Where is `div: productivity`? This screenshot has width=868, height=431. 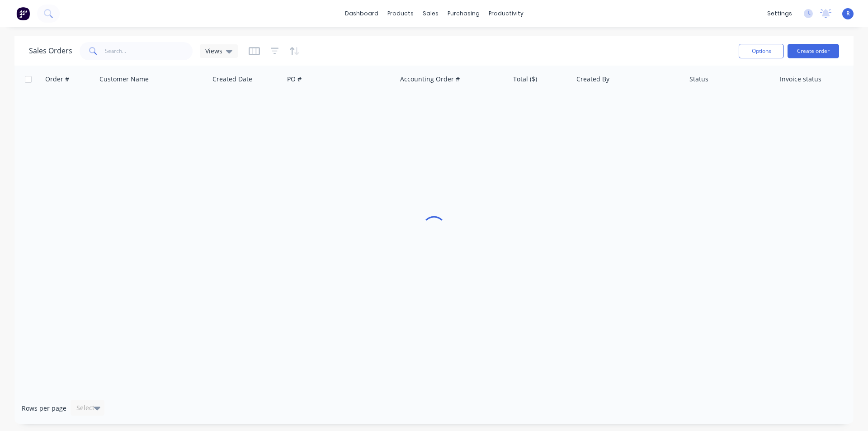
div: productivity is located at coordinates (506, 14).